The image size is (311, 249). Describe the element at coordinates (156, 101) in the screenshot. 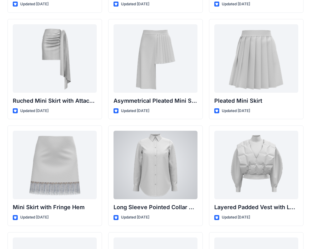

I see `p: Asymmetrical Pleated Mini Skirt with Drape` at that location.